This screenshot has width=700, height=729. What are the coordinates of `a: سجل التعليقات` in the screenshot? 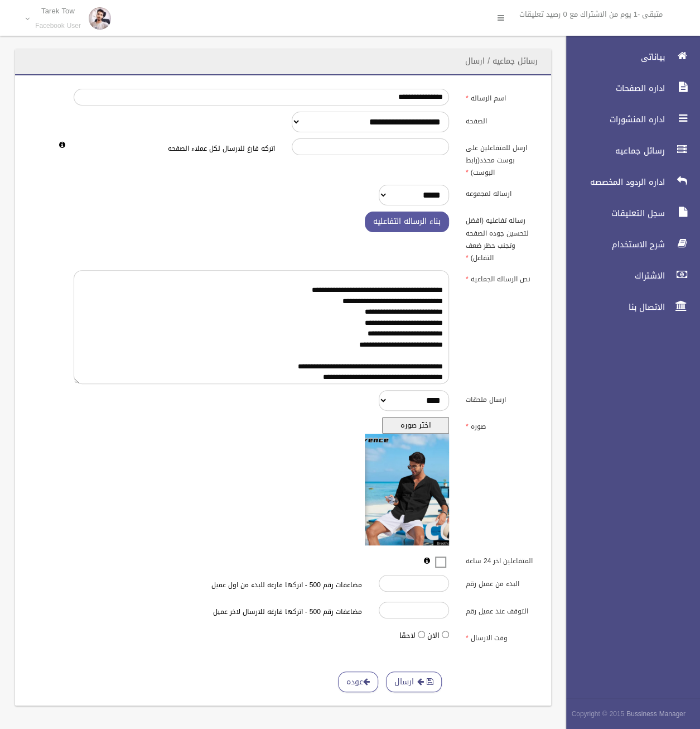 It's located at (628, 213).